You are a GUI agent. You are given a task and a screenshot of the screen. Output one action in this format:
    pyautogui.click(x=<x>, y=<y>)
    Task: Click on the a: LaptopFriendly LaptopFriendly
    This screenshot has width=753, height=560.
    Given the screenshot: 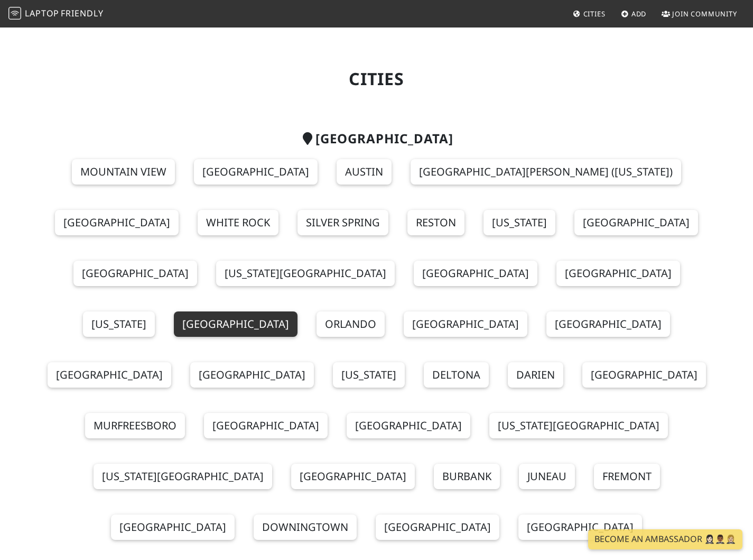 What is the action you would take?
    pyautogui.click(x=56, y=14)
    